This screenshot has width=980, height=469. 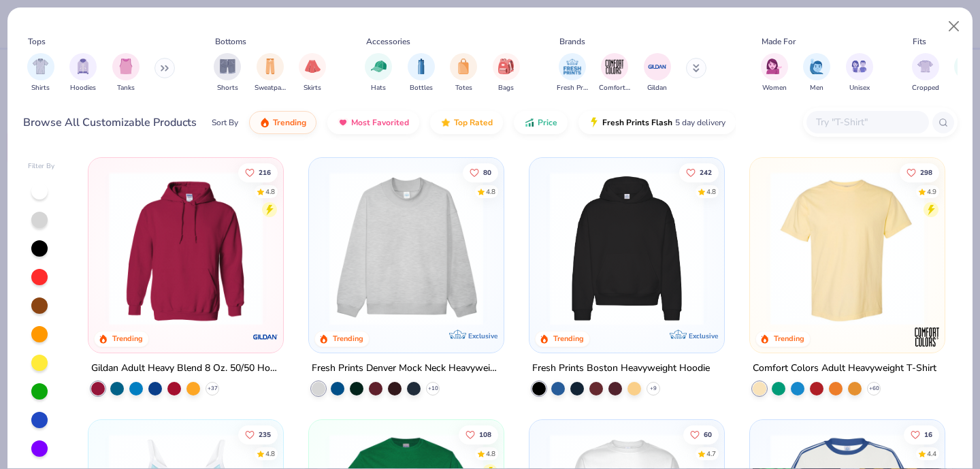 I want to click on span: Fresh Prints Flash, so click(x=637, y=122).